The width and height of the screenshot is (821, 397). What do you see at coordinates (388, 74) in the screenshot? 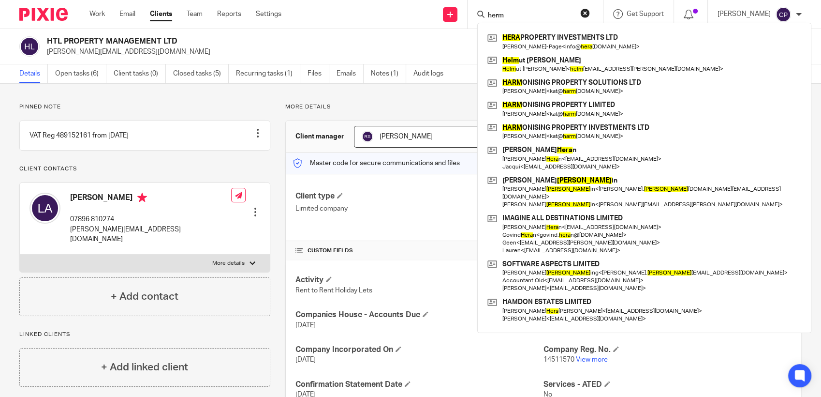
I see `a: Notes (1)` at bounding box center [388, 74].